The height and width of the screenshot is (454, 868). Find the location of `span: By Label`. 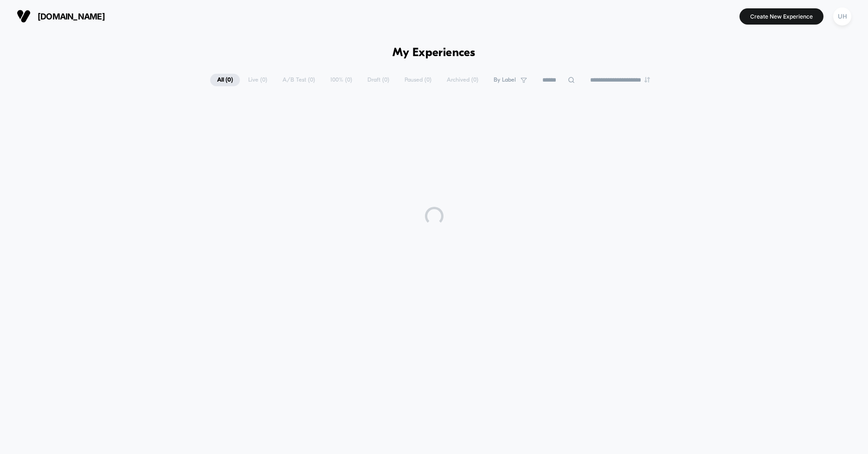

span: By Label is located at coordinates (504, 79).